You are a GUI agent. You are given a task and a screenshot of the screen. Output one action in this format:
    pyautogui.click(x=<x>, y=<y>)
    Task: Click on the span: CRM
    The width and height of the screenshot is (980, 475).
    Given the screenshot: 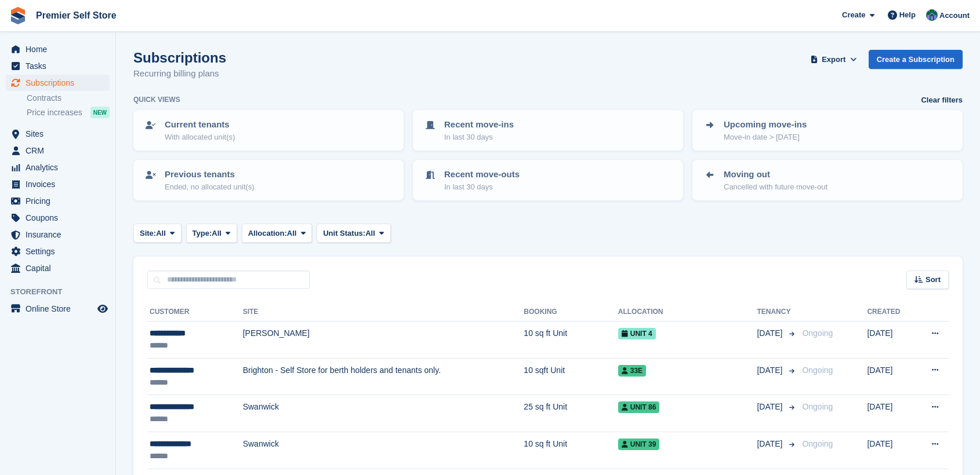 What is the action you would take?
    pyautogui.click(x=60, y=151)
    